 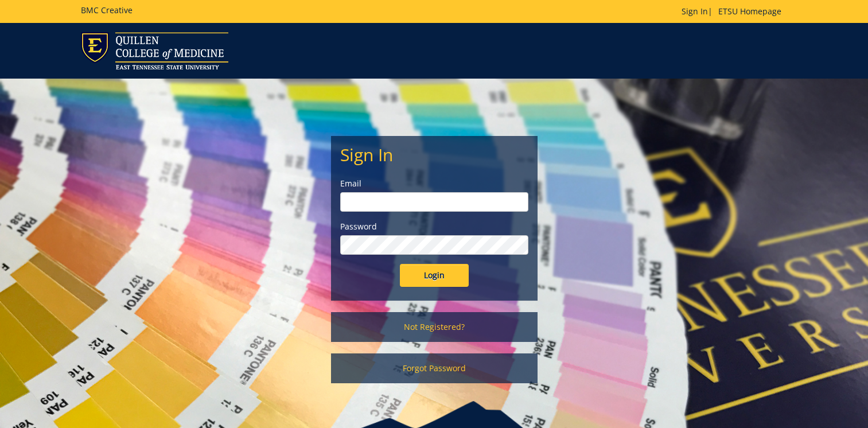 What do you see at coordinates (695, 11) in the screenshot?
I see `a: Sign In` at bounding box center [695, 11].